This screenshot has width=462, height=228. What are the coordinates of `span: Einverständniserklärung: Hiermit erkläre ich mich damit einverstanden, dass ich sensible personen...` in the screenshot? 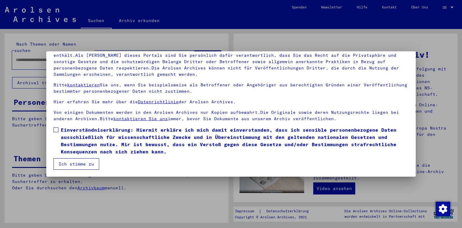 It's located at (234, 141).